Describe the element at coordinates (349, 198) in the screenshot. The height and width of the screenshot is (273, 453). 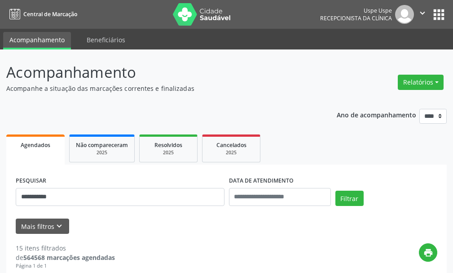
I see `button: Filtrar` at that location.